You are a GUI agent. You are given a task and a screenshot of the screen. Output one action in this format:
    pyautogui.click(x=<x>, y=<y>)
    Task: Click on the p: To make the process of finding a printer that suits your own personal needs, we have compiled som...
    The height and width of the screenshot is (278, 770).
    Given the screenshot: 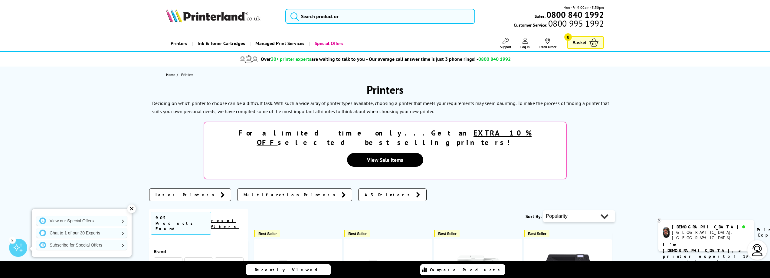 What is the action you would take?
    pyautogui.click(x=381, y=107)
    